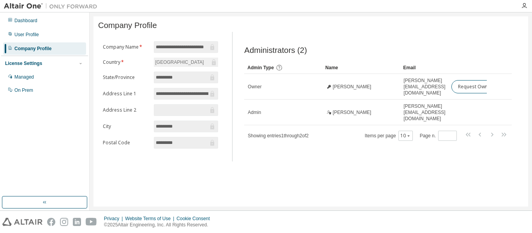  I want to click on label: Postal Code, so click(126, 143).